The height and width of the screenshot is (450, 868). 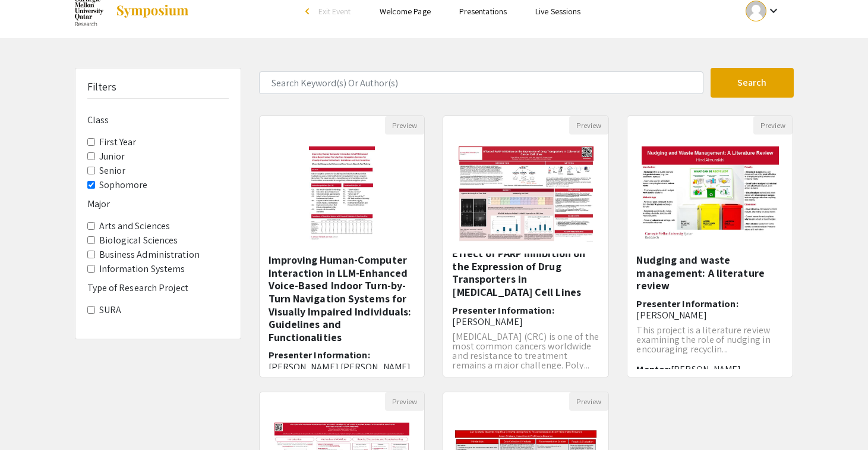 I want to click on label: Junior, so click(x=112, y=156).